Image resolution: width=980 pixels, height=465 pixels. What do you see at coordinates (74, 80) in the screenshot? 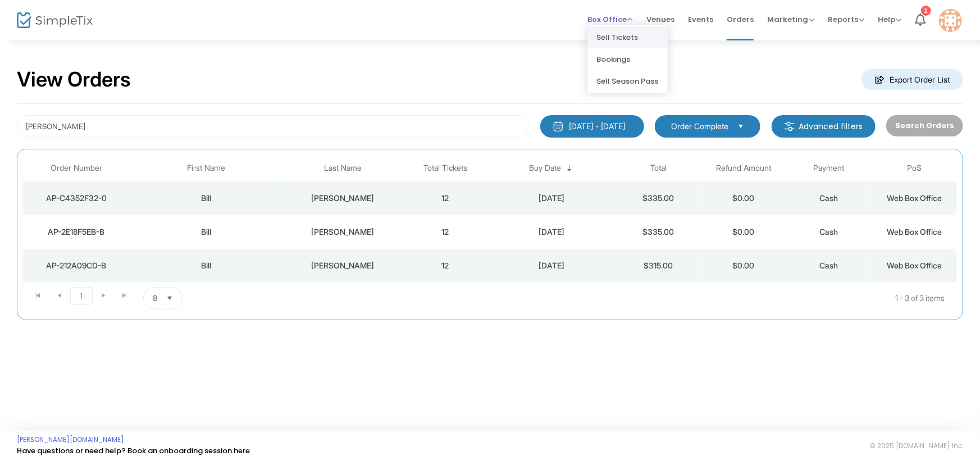
I see `h2: View Orders` at bounding box center [74, 80].